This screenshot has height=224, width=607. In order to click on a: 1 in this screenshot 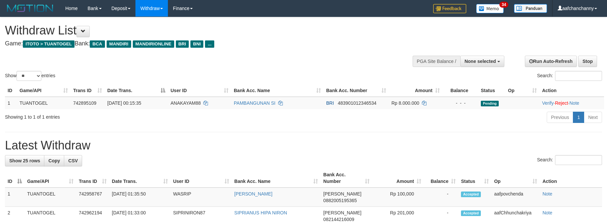, I will do `click(578, 117)`.